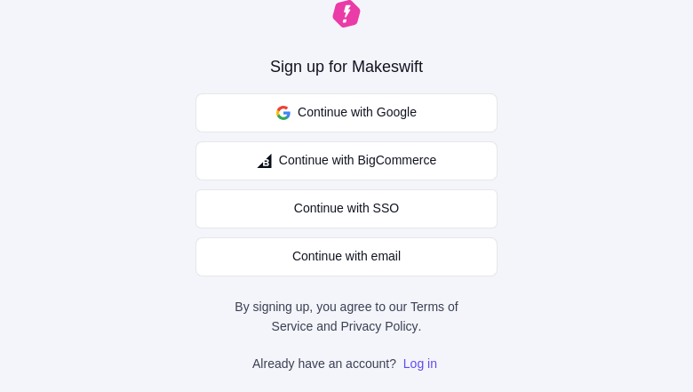  Describe the element at coordinates (347, 68) in the screenshot. I see `h1: Sign up for Makeswift` at that location.